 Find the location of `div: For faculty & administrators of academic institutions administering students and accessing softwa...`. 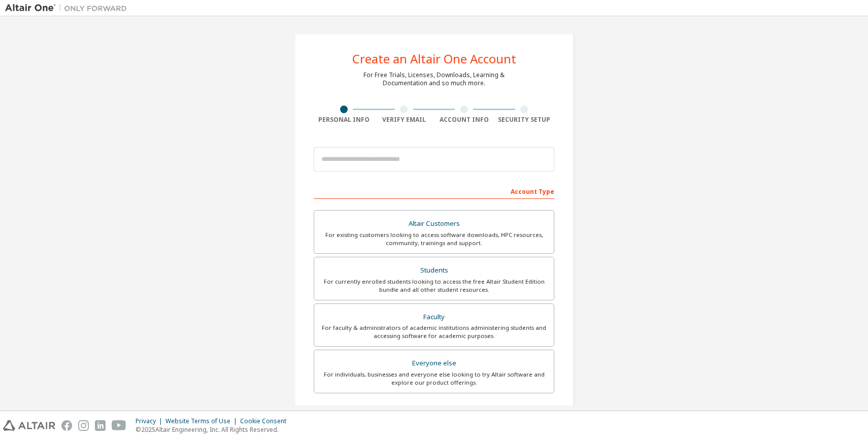

div: For faculty & administrators of academic institutions administering students and accessing softwa... is located at coordinates (434, 332).